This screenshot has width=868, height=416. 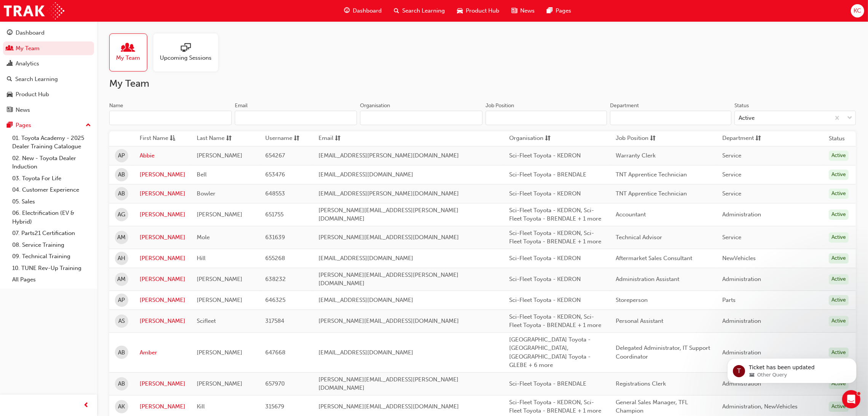 What do you see at coordinates (738, 139) in the screenshot?
I see `span: Department` at bounding box center [738, 139].